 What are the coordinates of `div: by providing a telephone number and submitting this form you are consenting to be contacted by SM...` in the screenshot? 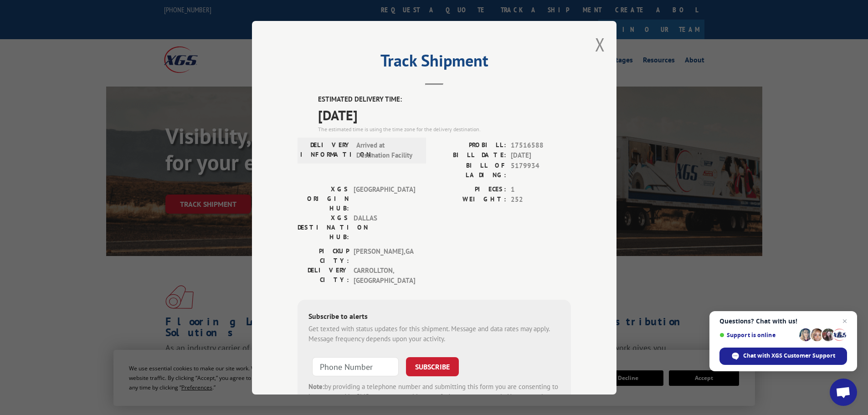 It's located at (434, 397).